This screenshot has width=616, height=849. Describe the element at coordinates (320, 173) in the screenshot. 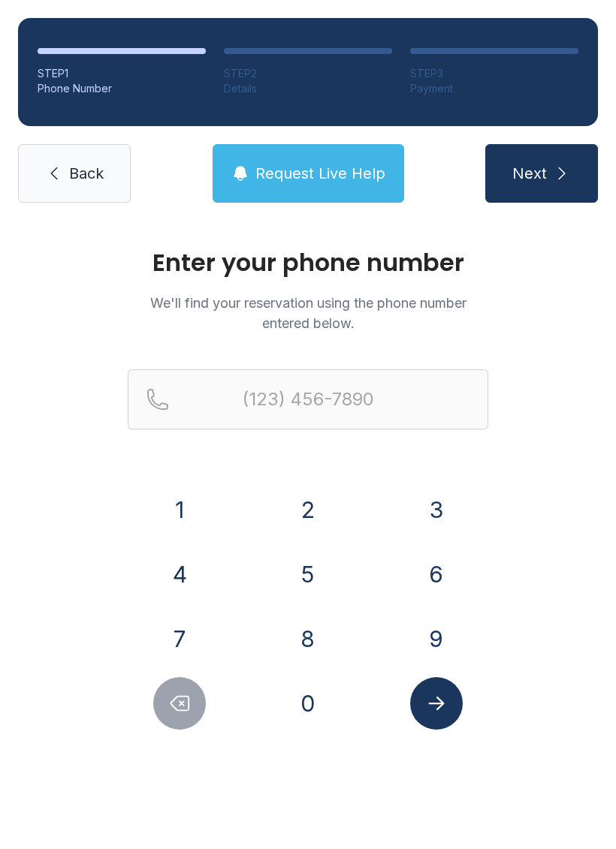

I see `span: Request Live Help` at that location.